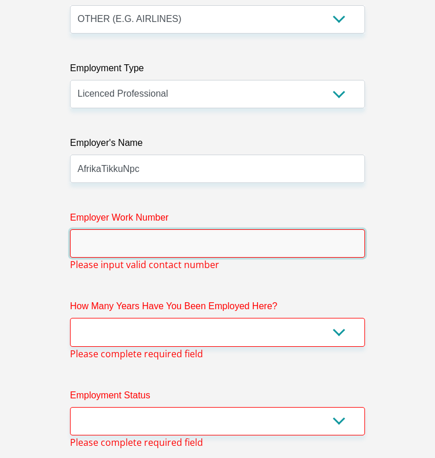  I want to click on label: Employer Work Number, so click(218, 220).